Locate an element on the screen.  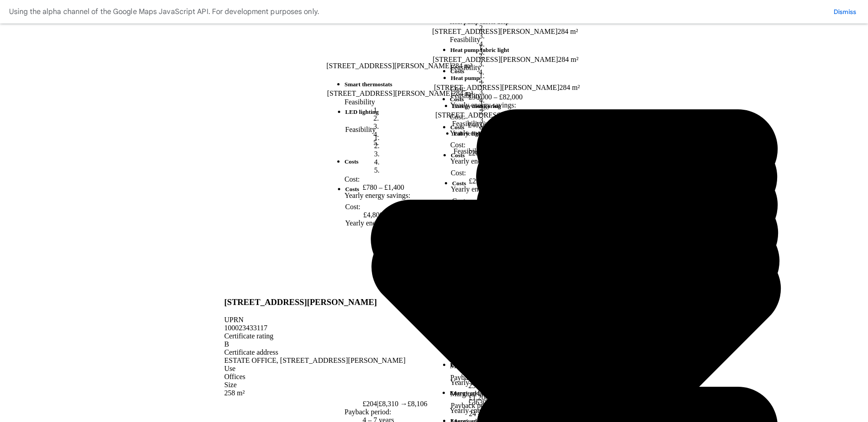
dd: £4,800 – £7,600 is located at coordinates (522, 215).